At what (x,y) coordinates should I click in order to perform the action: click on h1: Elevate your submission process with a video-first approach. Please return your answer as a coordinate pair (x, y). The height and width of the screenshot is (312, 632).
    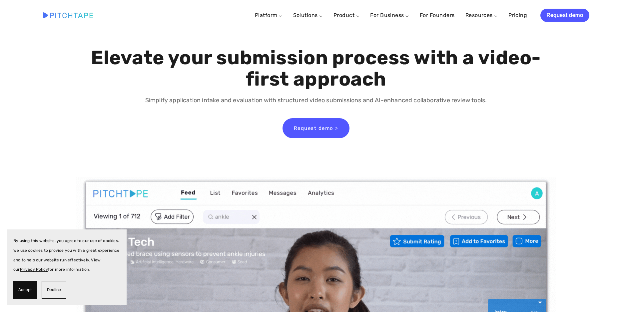
    Looking at the image, I should click on (316, 69).